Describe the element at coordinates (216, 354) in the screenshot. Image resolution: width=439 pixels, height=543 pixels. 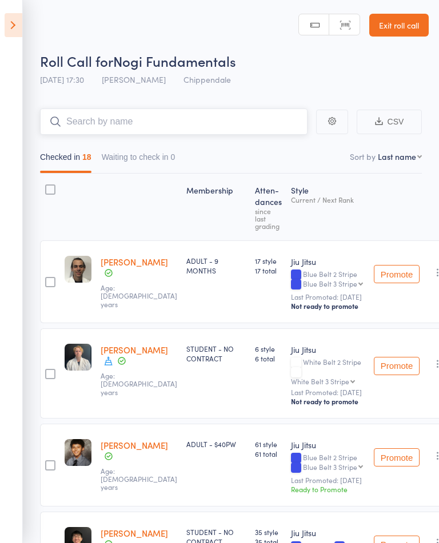
I see `div: STUDENT - NO CONTRACT` at that location.